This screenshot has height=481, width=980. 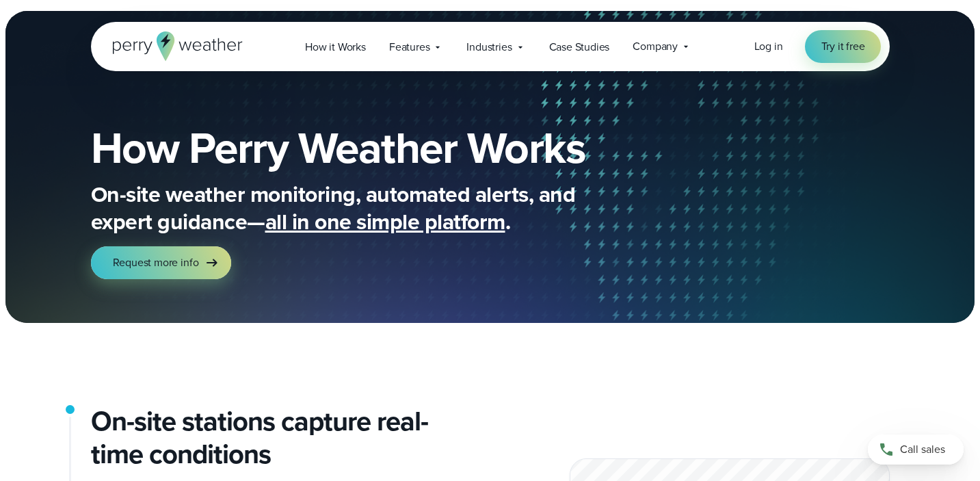 What do you see at coordinates (769, 46) in the screenshot?
I see `a: Log in` at bounding box center [769, 46].